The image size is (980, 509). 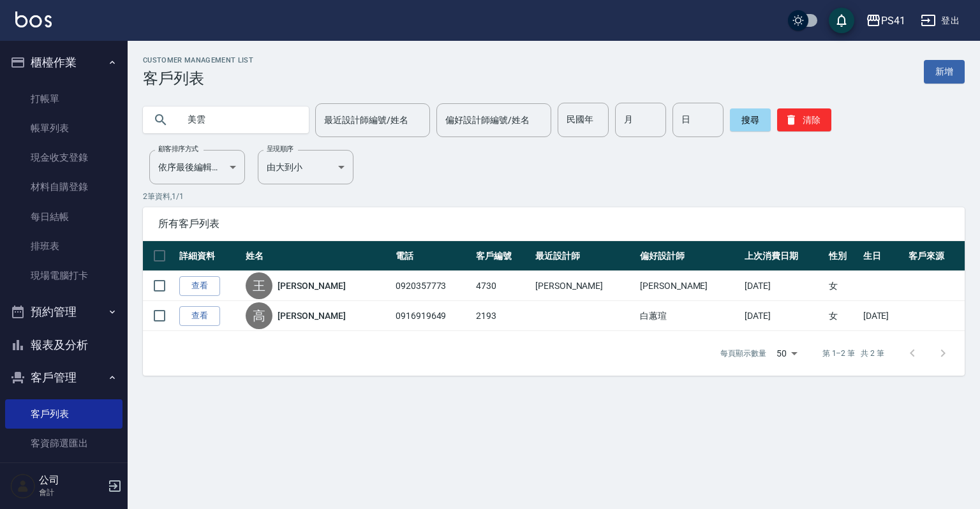 I want to click on a: 帳單列表, so click(x=64, y=128).